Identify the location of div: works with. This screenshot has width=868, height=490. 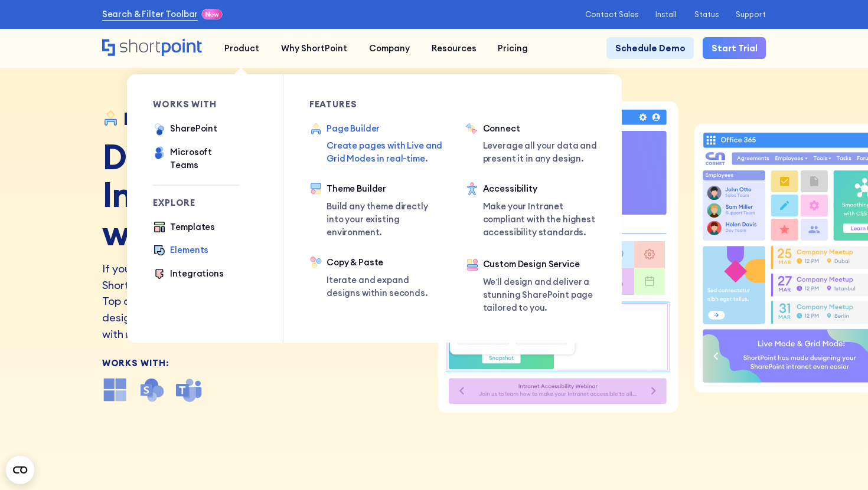
(196, 104).